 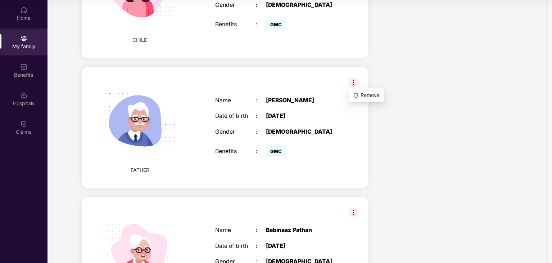 I want to click on img: svg+xml;base64,PHN2ZyBpZD0iSG9zcGl0YWxzIiB4bWxucz0iaHR0cDovL3d3dy53My5vcmcvMjAwMC9zdmciIHdpZHRoPS..., so click(x=24, y=95).